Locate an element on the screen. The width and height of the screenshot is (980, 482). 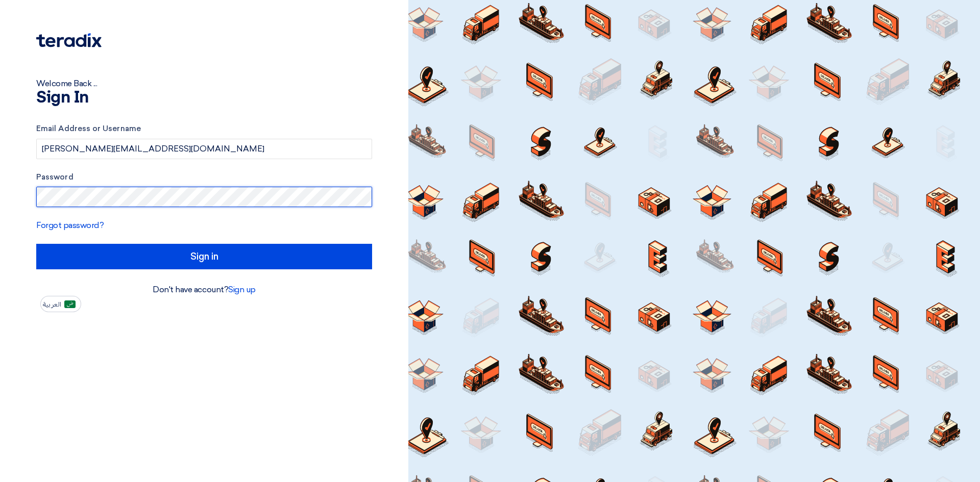
input: Sign in is located at coordinates (204, 257).